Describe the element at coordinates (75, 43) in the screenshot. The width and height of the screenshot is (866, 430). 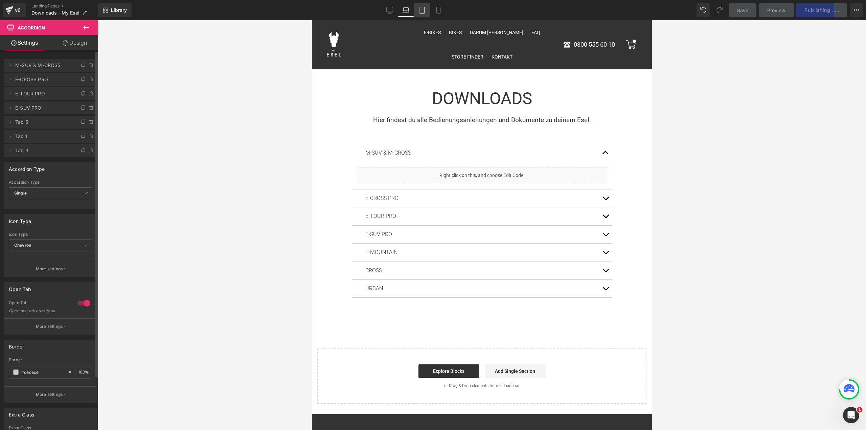
I see `a: Design` at that location.